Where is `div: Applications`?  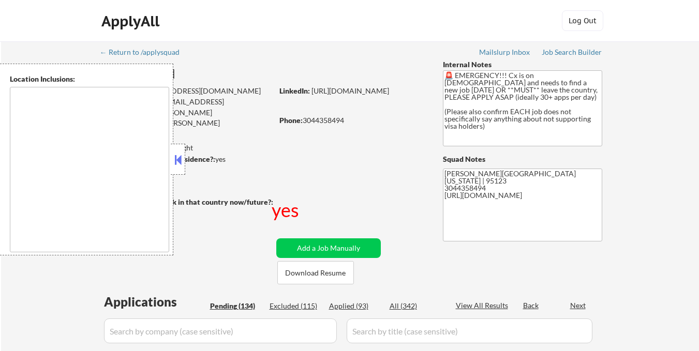
div: Applications is located at coordinates (155, 302).